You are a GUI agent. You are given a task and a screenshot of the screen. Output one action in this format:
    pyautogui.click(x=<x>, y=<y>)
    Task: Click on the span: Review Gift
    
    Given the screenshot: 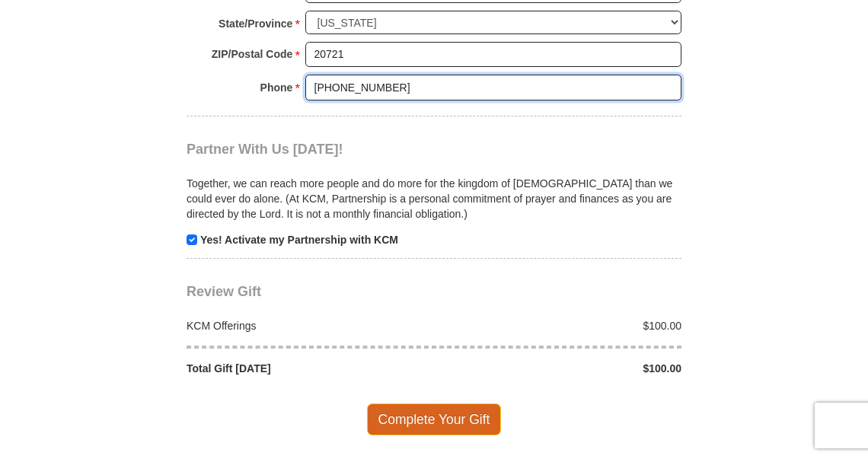 What is the action you would take?
    pyautogui.click(x=224, y=291)
    